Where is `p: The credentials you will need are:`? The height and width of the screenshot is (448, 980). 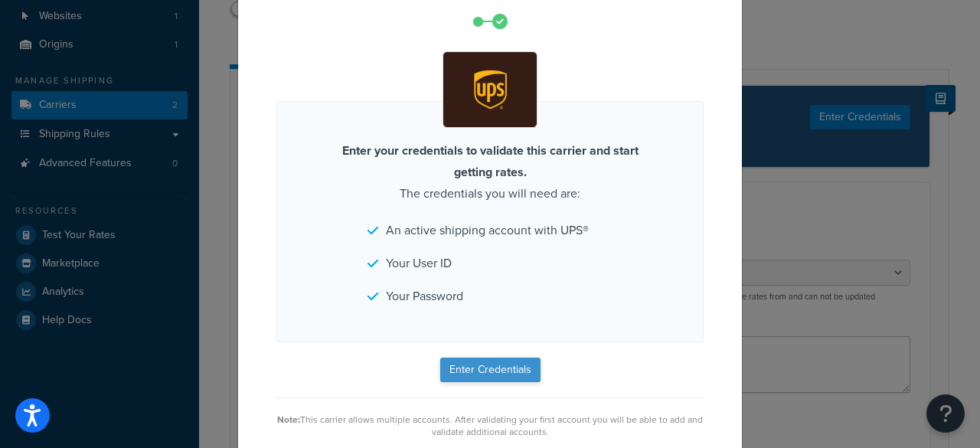 p: The credentials you will need are: is located at coordinates (490, 172).